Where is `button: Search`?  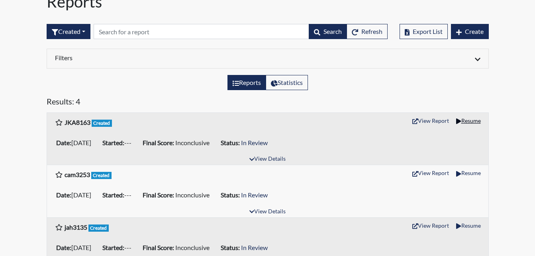
button: Search is located at coordinates (328, 31).